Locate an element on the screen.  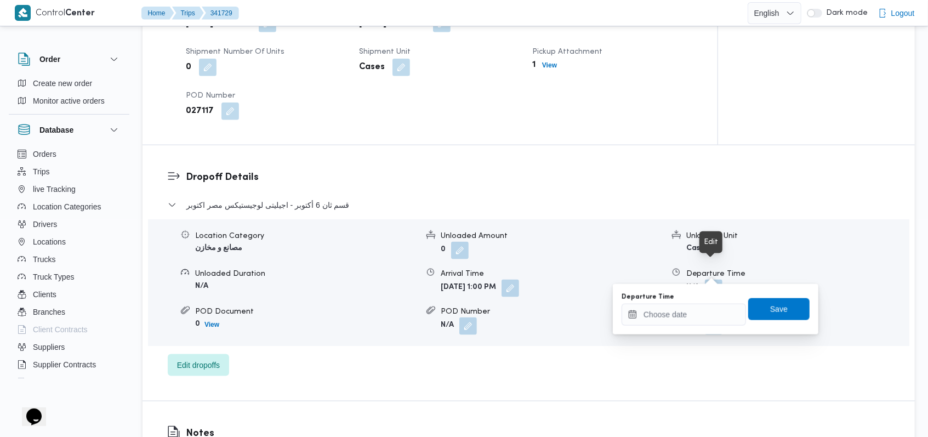
span: Dark mode is located at coordinates (846, 13).